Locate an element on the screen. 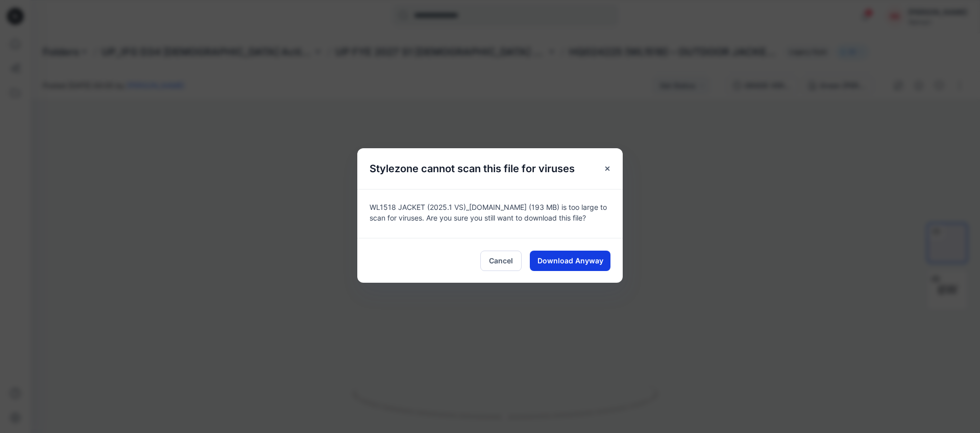  button: Close is located at coordinates (607, 169).